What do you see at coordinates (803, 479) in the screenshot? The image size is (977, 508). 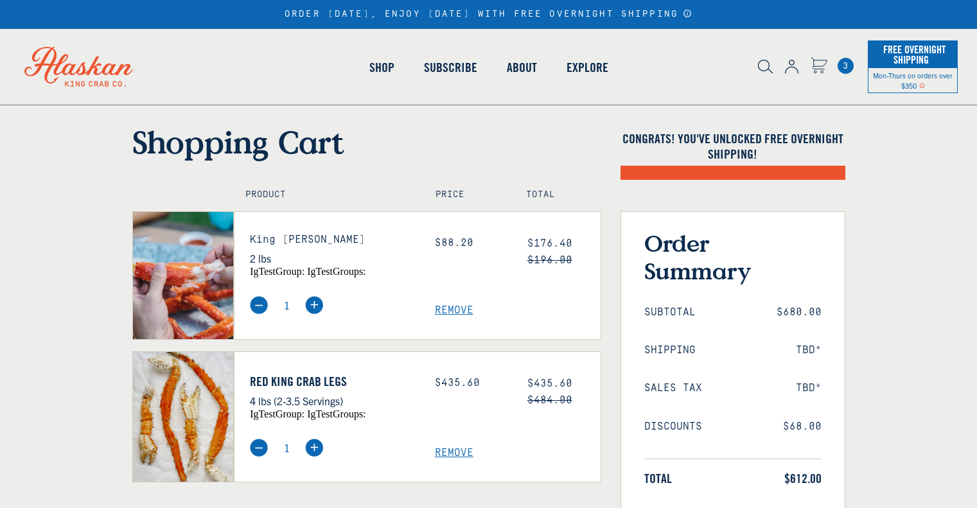 I see `span: $612.00` at bounding box center [803, 479].